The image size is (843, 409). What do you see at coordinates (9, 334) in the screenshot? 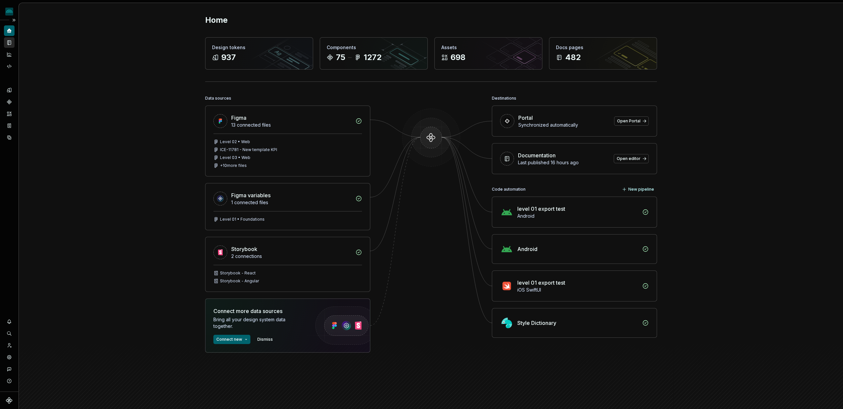
I see `button: Search ⌘K` at bounding box center [9, 334].